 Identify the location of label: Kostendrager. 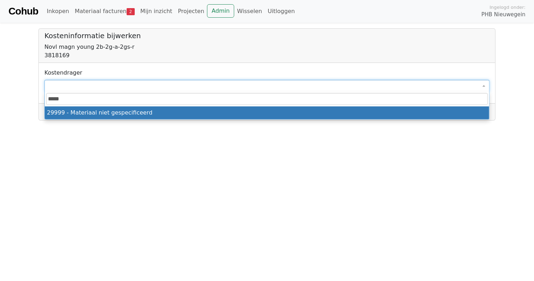
(63, 73).